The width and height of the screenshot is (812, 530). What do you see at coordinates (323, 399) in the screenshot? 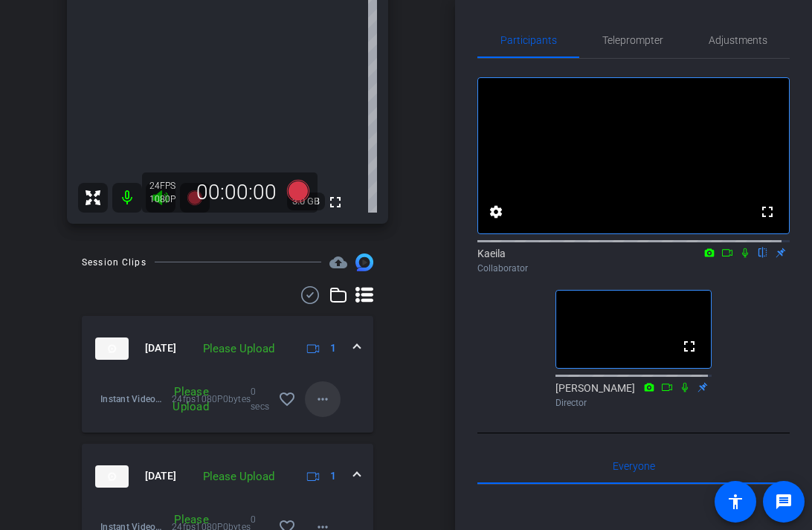
I see `mat-icon: more_horiz` at bounding box center [323, 399].